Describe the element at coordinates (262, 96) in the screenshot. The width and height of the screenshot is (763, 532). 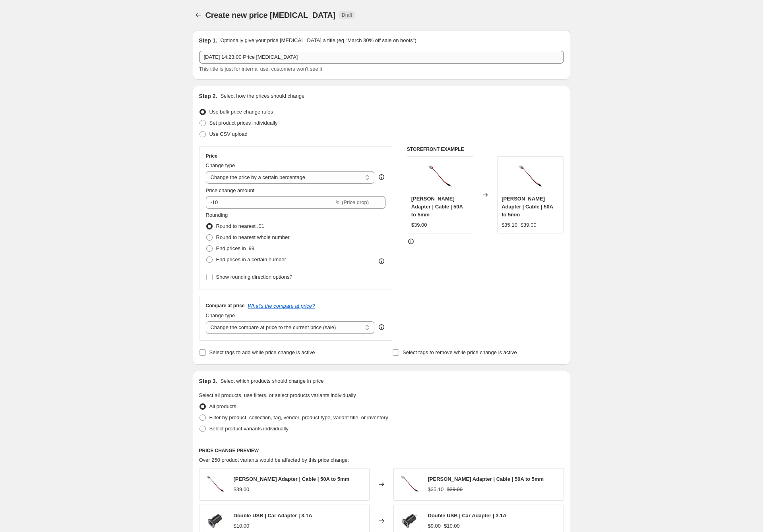
I see `p: Select how the prices should change` at that location.